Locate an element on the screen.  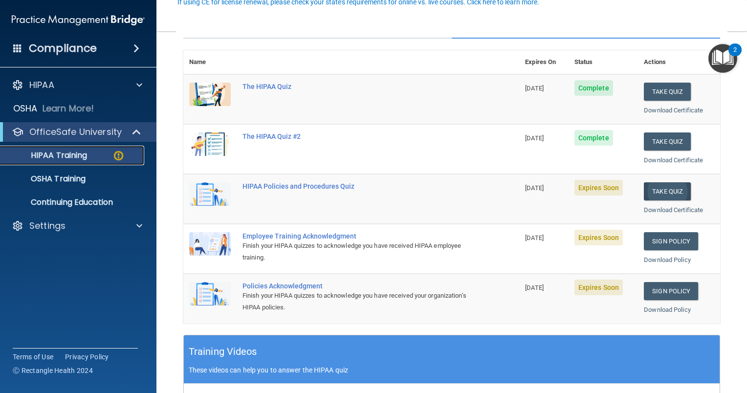
th: Status is located at coordinates (604, 62).